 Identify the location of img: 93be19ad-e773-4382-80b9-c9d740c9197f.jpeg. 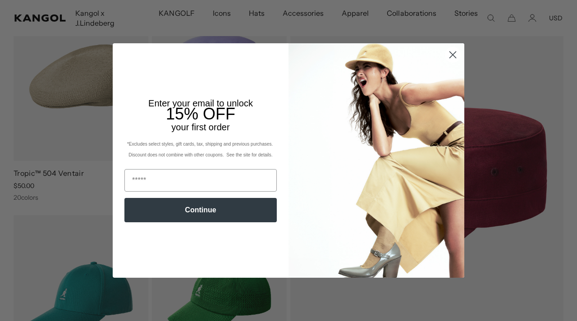
(376, 160).